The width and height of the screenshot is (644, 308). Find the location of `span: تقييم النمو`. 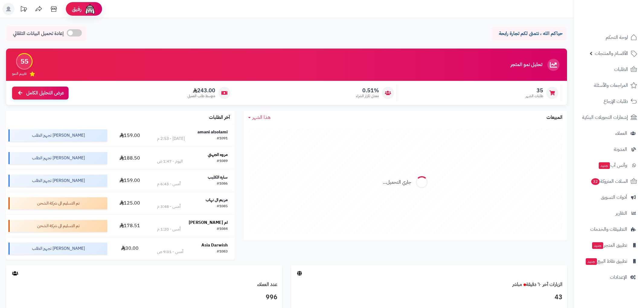

span: تقييم النمو is located at coordinates (19, 73).